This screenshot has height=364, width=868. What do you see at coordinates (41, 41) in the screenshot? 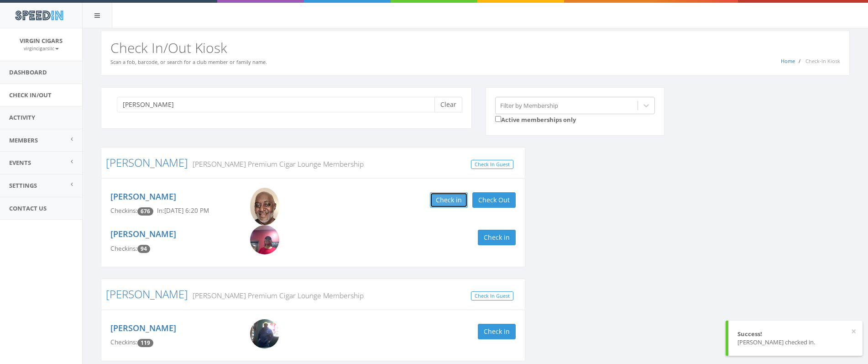
I see `span: Virgin Cigars` at bounding box center [41, 41].